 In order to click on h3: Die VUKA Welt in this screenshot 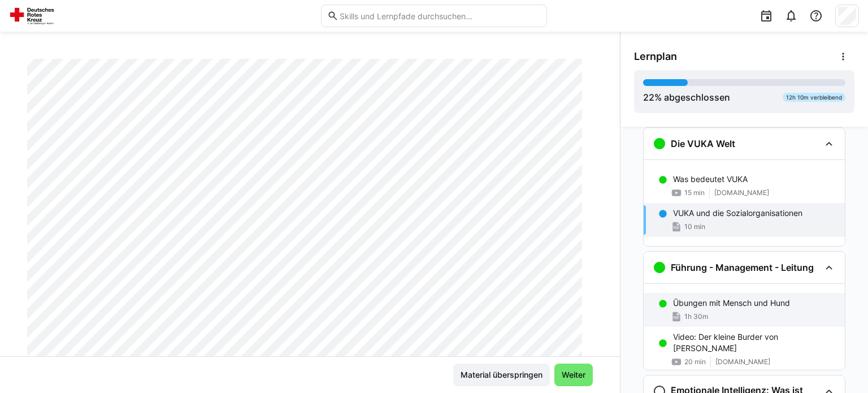, I will do `click(702, 144)`.